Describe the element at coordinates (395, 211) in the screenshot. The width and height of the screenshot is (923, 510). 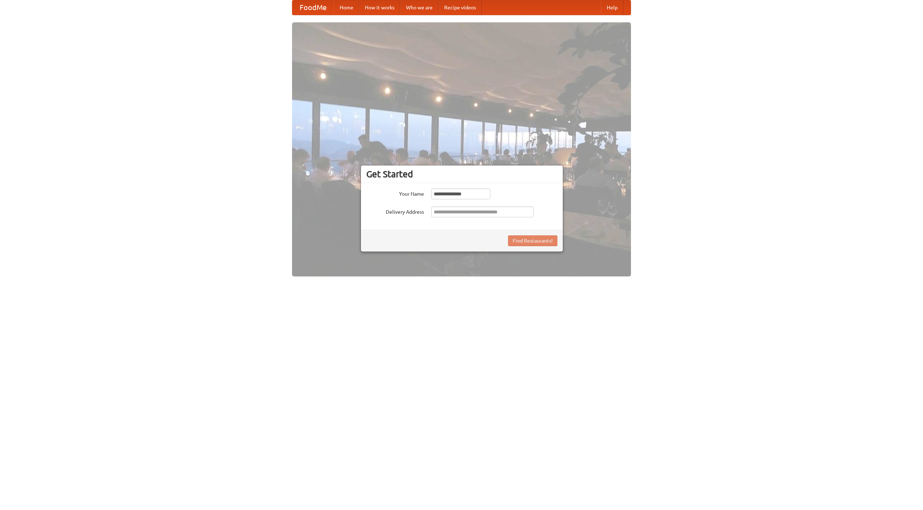
I see `label: Delivery Address` at that location.